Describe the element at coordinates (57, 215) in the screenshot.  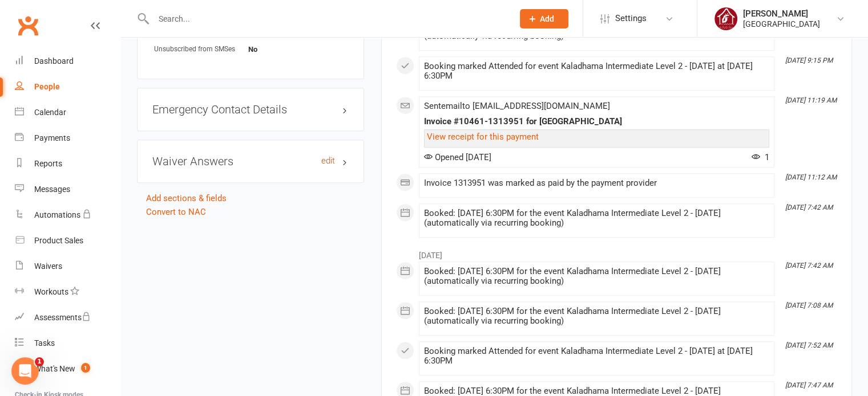
I see `div: Automations` at that location.